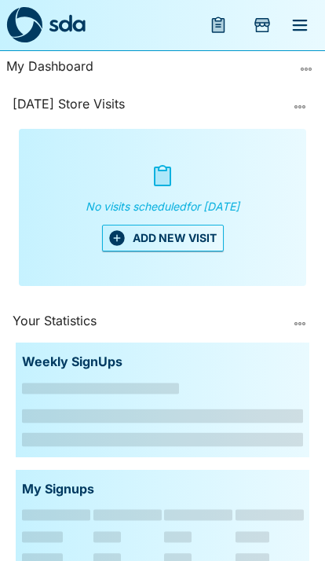 This screenshot has height=561, width=325. I want to click on p: Weekly SignUps, so click(72, 362).